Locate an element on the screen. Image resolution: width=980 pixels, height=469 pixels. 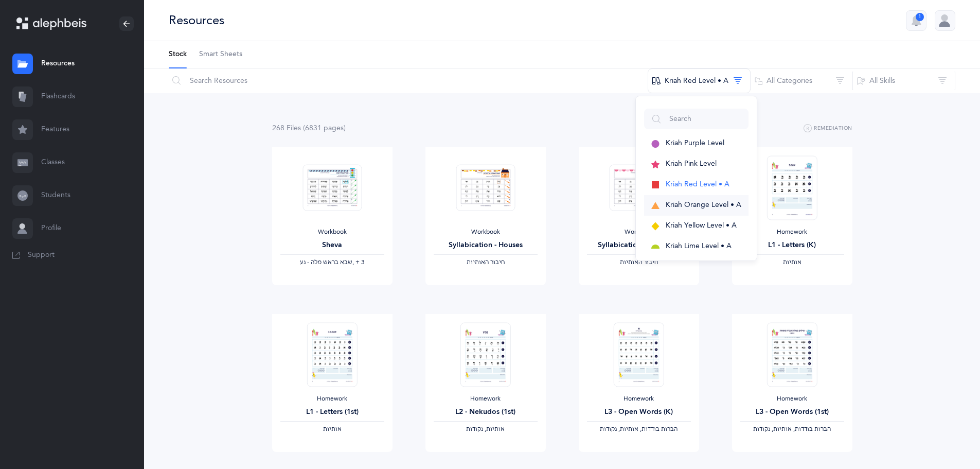
img: Sheva-Workbook-Red_HE_thumbnail_1754012365.png is located at coordinates (332, 187).